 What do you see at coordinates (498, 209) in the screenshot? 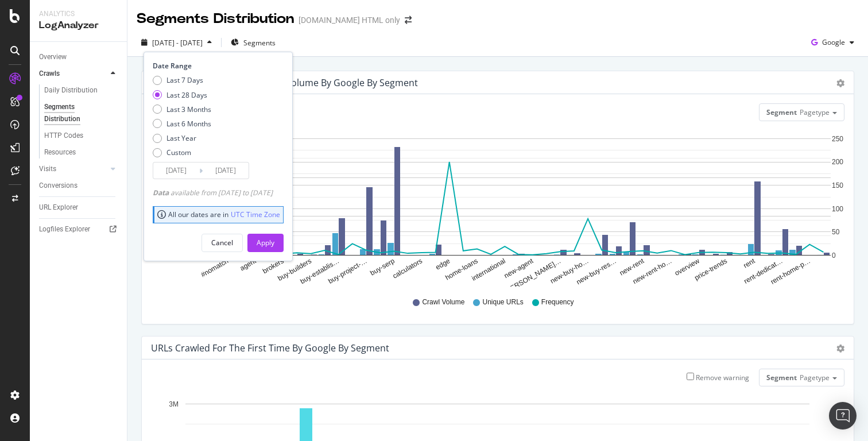
I see `div: A chart.` at bounding box center [498, 209].